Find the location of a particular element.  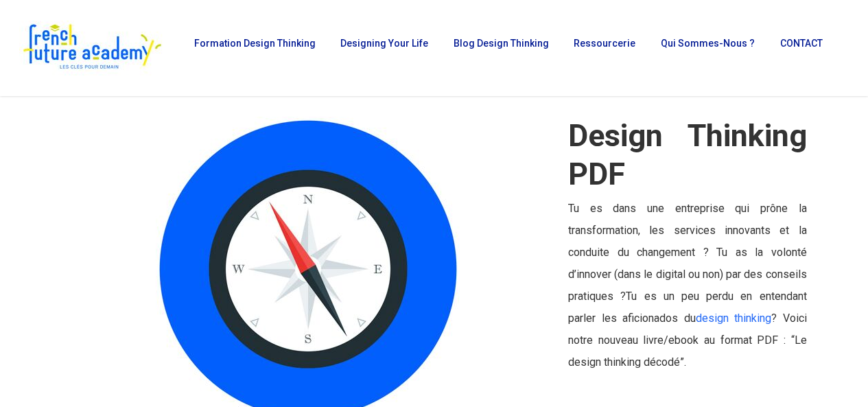

a: Blog Design Thinking is located at coordinates (500, 48).